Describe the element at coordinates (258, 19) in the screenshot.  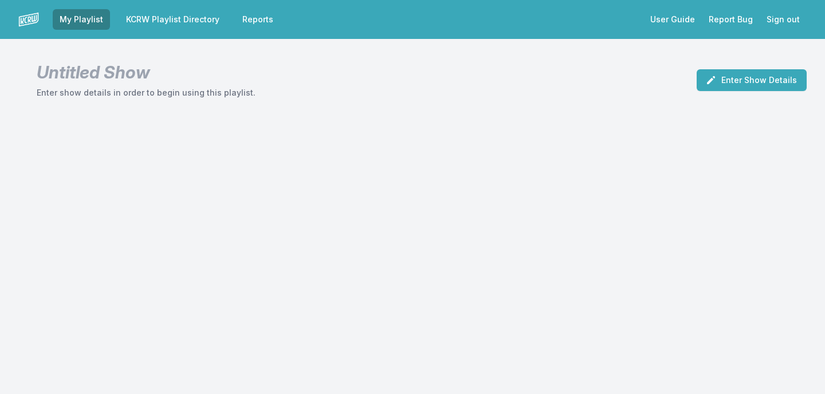
I see `a: Reports` at that location.